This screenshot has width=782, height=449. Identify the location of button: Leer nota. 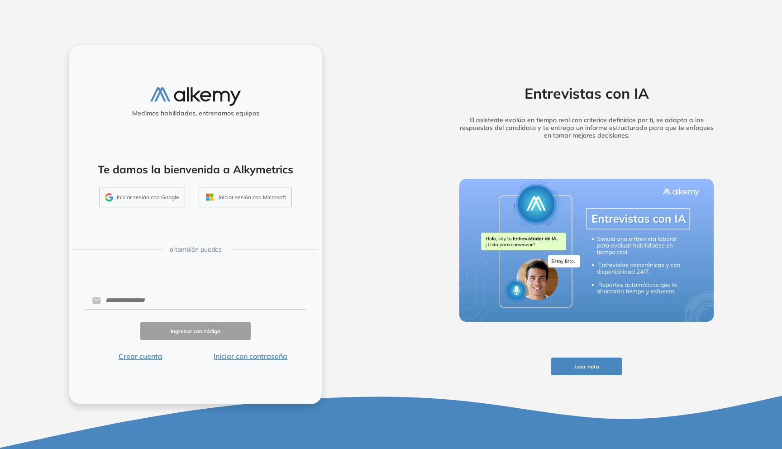
(586, 366).